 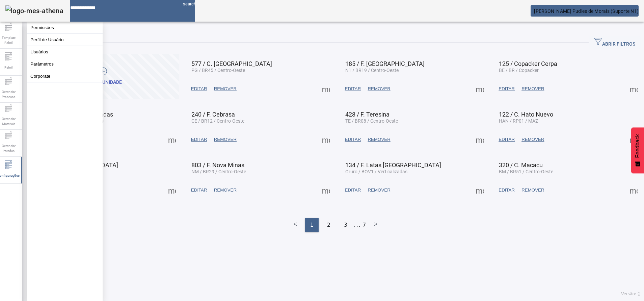 I want to click on span: PG / BR45 / Centro-Oeste, so click(x=218, y=70).